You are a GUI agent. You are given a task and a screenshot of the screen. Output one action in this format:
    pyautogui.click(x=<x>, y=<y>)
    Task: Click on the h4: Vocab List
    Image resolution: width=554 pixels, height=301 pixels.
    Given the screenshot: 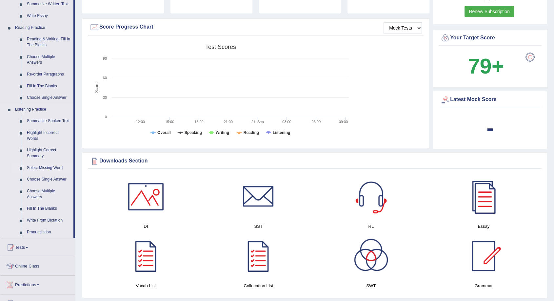 What is the action you would take?
    pyautogui.click(x=146, y=285)
    